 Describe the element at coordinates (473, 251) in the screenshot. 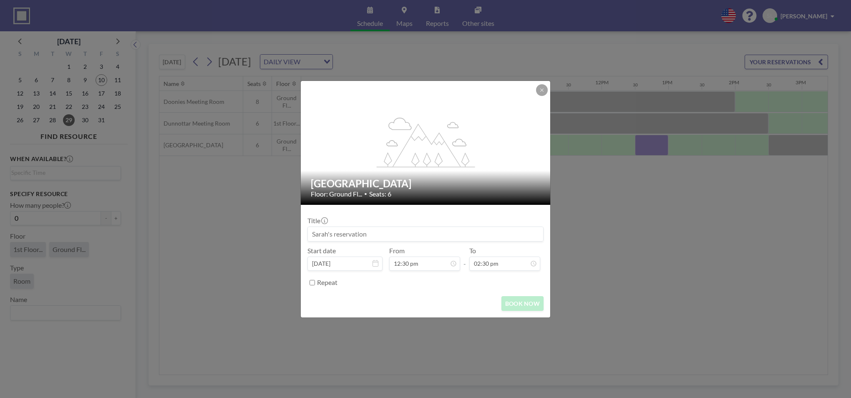

I see `label: To` at that location.